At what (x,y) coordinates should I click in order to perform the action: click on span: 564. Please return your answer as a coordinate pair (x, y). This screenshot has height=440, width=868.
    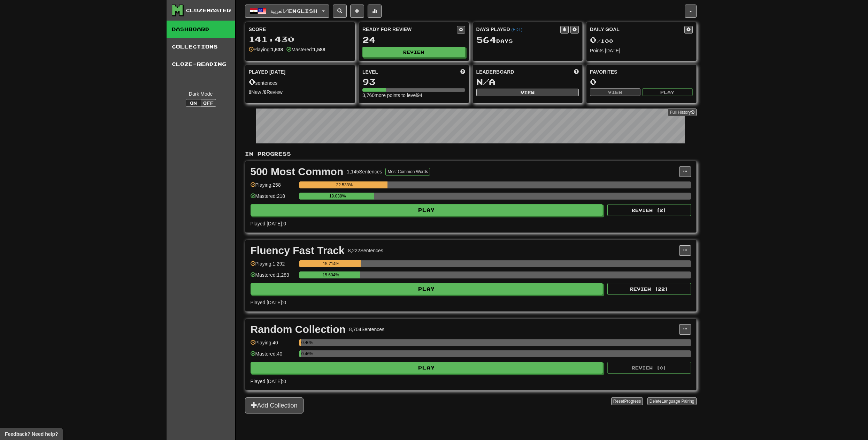
    Looking at the image, I should click on (486, 40).